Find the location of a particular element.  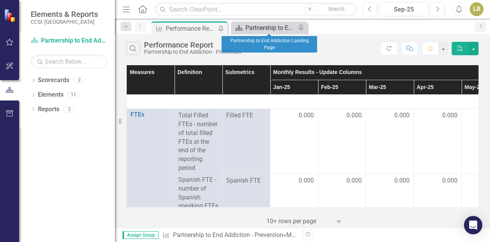

div: Open Intercom Messenger is located at coordinates (473, 225).